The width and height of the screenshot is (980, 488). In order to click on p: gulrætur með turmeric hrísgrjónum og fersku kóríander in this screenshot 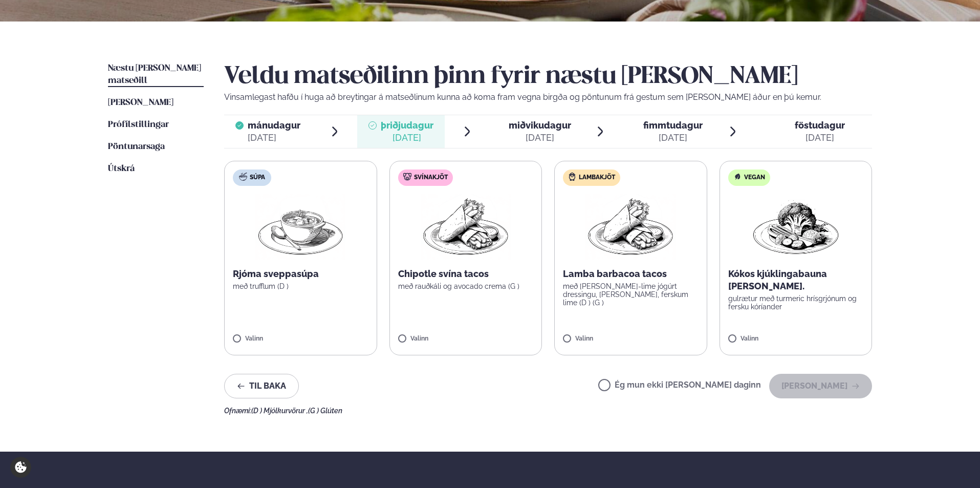, I will do `click(796, 303)`.